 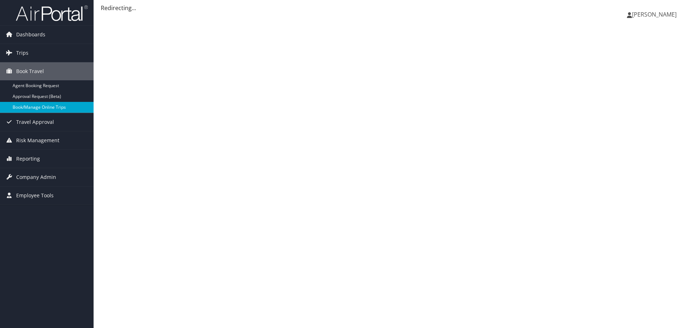 What do you see at coordinates (28, 159) in the screenshot?
I see `span: Reporting` at bounding box center [28, 159].